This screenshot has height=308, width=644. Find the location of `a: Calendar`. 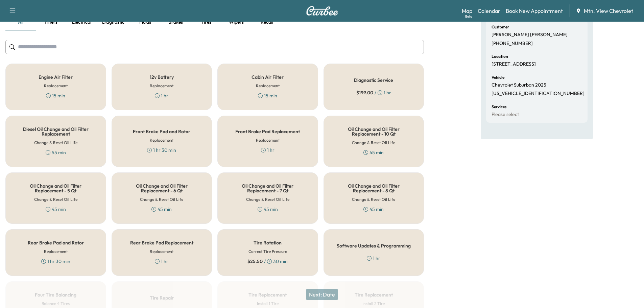

a: Calendar is located at coordinates (489, 11).